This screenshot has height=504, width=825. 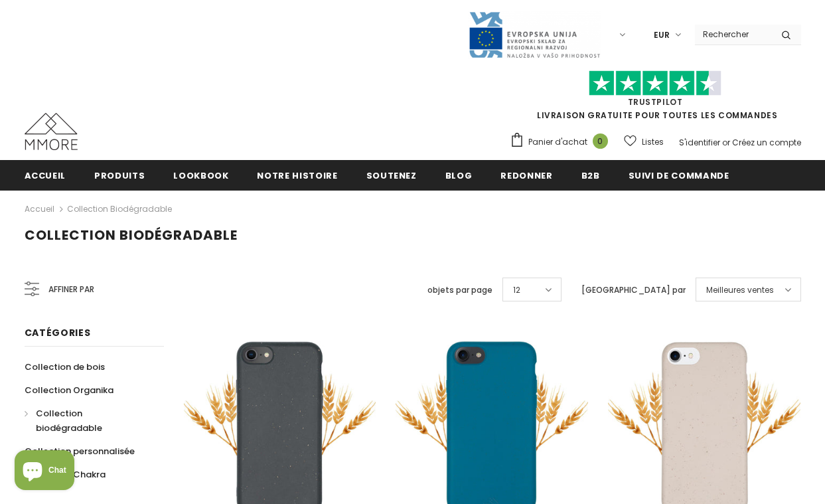 What do you see at coordinates (64, 366) in the screenshot?
I see `span: Collection de bois` at bounding box center [64, 366].